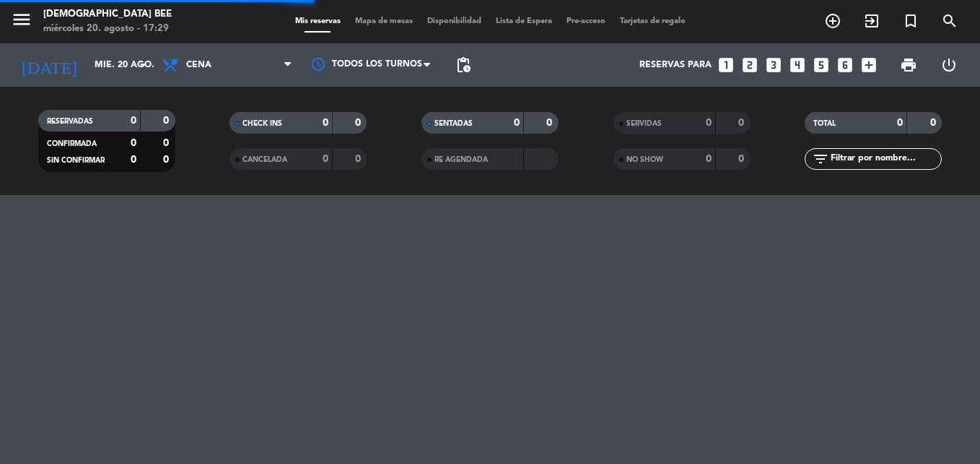 The height and width of the screenshot is (464, 980). Describe the element at coordinates (22, 22) in the screenshot. I see `button: menu` at that location.